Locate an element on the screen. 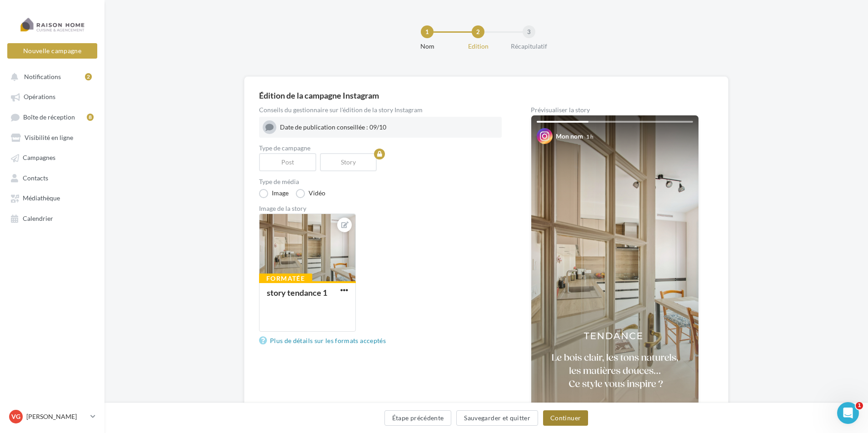  div: 8 is located at coordinates (90, 117).